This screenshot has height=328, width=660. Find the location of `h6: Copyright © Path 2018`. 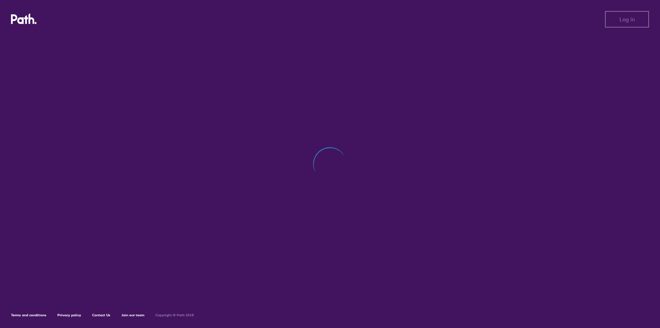

h6: Copyright © Path 2018 is located at coordinates (175, 315).